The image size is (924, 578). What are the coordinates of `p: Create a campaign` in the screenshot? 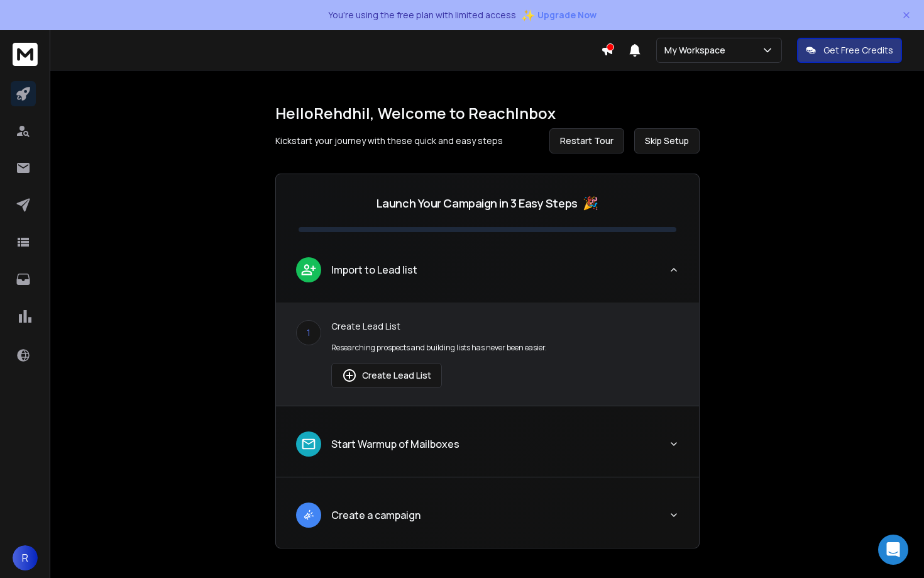 It's located at (376, 515).